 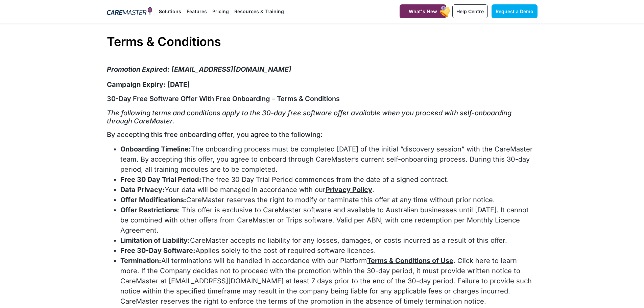 I want to click on span: Privacy Policy, so click(x=349, y=190).